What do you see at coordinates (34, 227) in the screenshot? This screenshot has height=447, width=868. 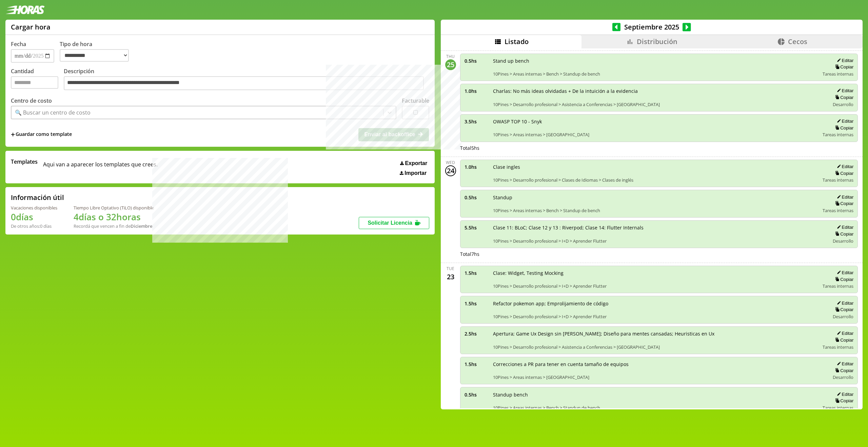 I see `div: De otros años: 0 días` at bounding box center [34, 227].